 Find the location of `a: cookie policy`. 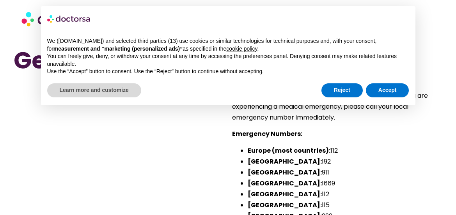

a: cookie policy is located at coordinates (241, 49).